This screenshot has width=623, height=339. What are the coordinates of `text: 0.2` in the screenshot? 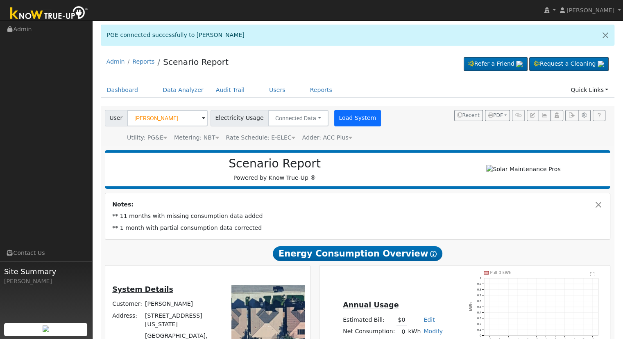 It's located at (479, 323).